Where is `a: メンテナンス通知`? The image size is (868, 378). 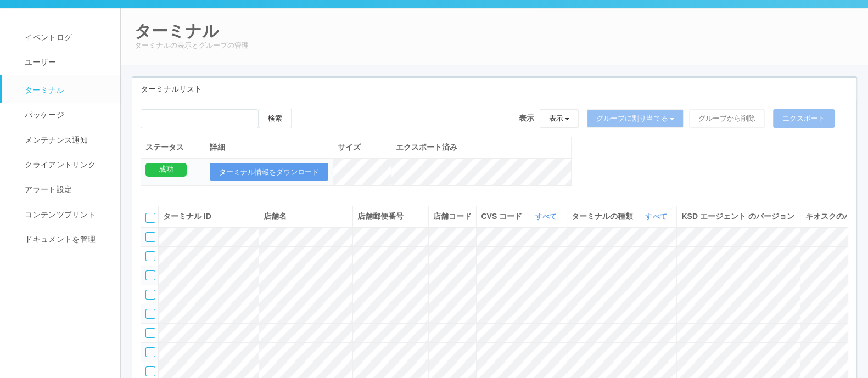 a: メンテナンス通知 is located at coordinates (66, 140).